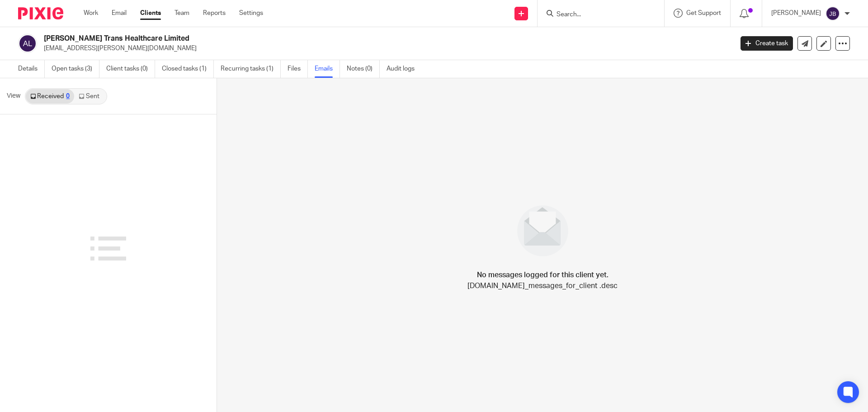 The height and width of the screenshot is (412, 868). I want to click on a: Email, so click(119, 13).